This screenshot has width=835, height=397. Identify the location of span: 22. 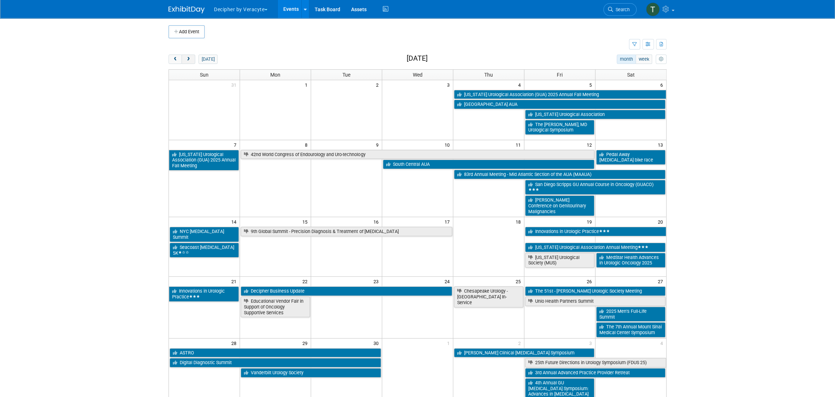
(306, 281).